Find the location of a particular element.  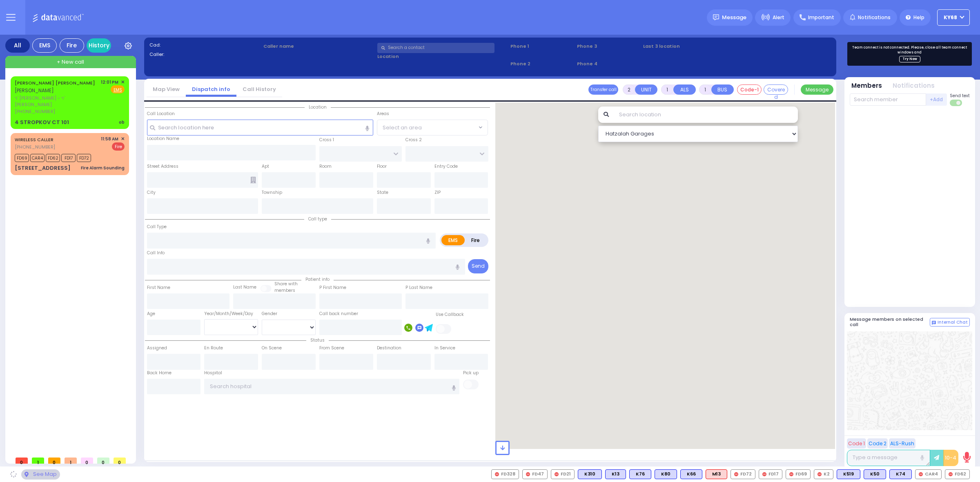

span: Fire is located at coordinates (118, 147).